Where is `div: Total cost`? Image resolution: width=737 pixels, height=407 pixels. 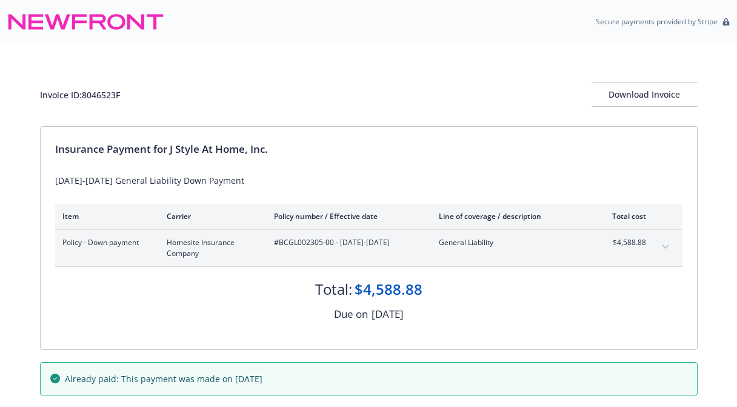 div: Total cost is located at coordinates (623, 216).